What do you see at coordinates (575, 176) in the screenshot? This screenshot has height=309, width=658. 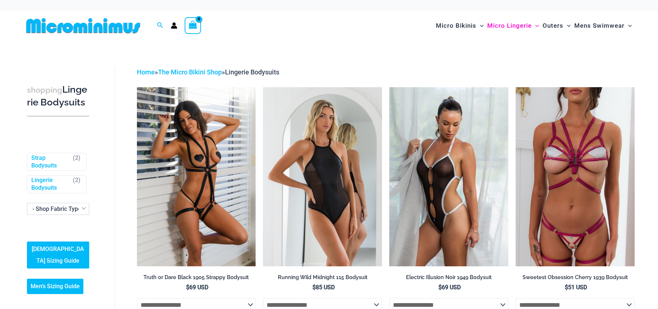 I see `a: Sweetest Obsession Cherry 1129 Bra 6119 Bottom 1939 Bodysuit 09Sweetest Obsession Cherry 1129 Bra...` at bounding box center [575, 176].